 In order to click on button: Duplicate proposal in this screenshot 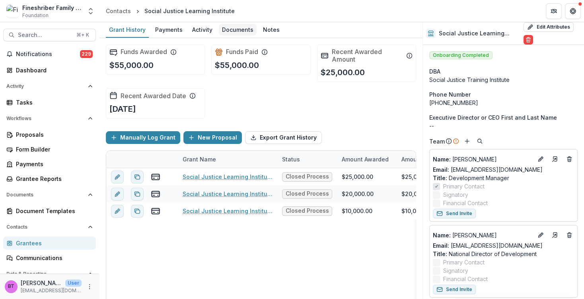, I will do `click(137, 211)`.